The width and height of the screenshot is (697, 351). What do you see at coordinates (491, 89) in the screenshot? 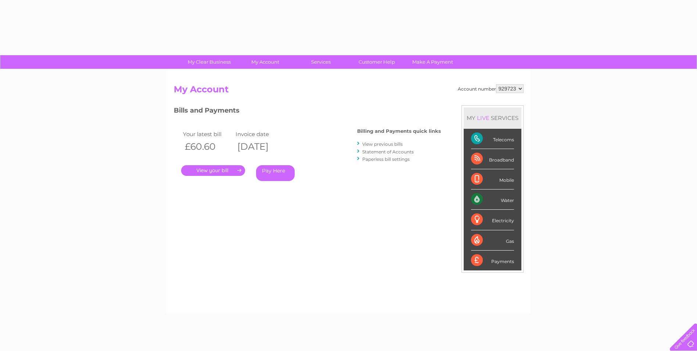
I see `div: Account number` at bounding box center [491, 89].